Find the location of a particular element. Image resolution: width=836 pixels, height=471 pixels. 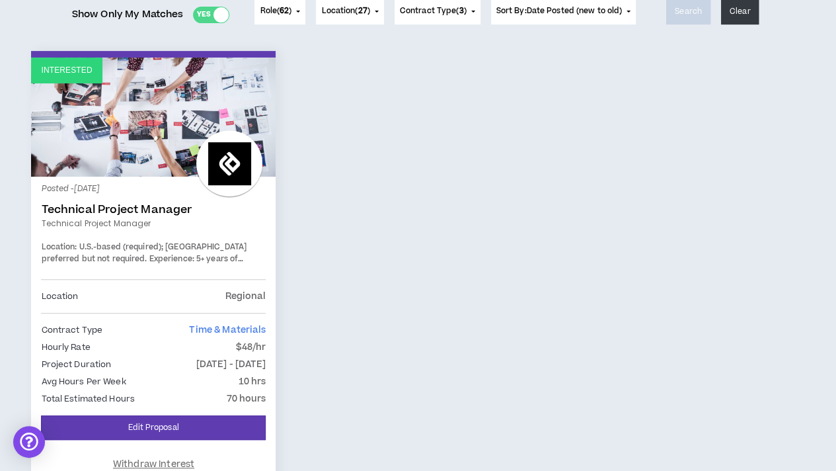

p: Avg Hours Per Week is located at coordinates (83, 382).